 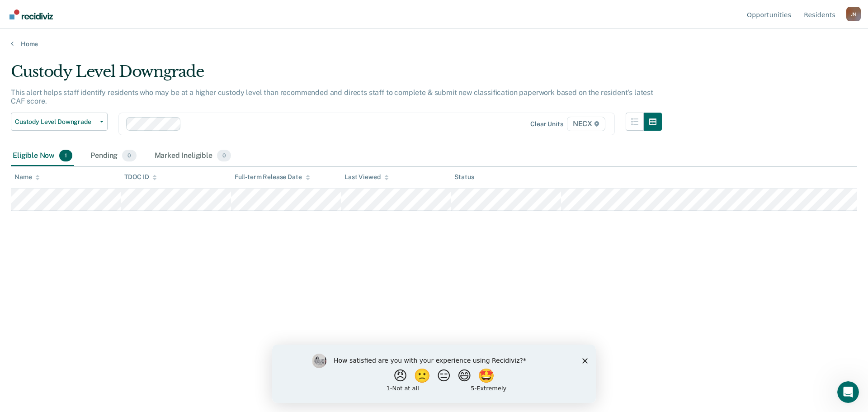 I want to click on img: Profile image for Kim, so click(x=47, y=16).